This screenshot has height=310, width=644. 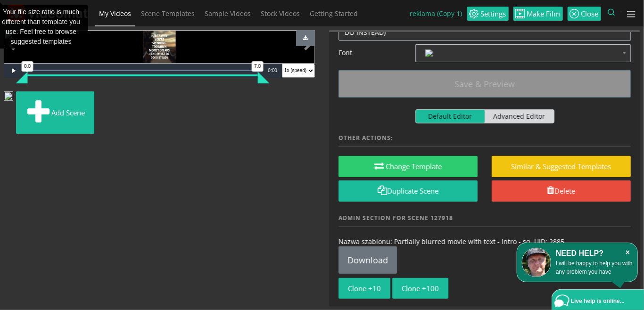 I want to click on button: Add scene, so click(x=55, y=113).